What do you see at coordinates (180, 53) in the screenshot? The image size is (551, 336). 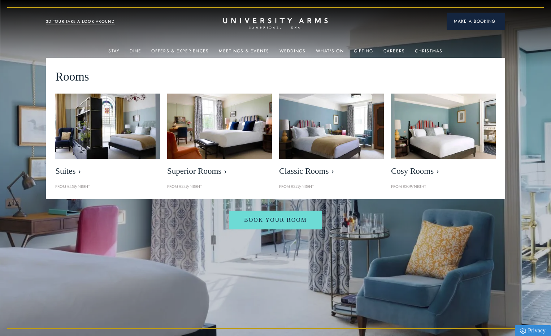 I see `a: Offers & Experiences` at bounding box center [180, 53].